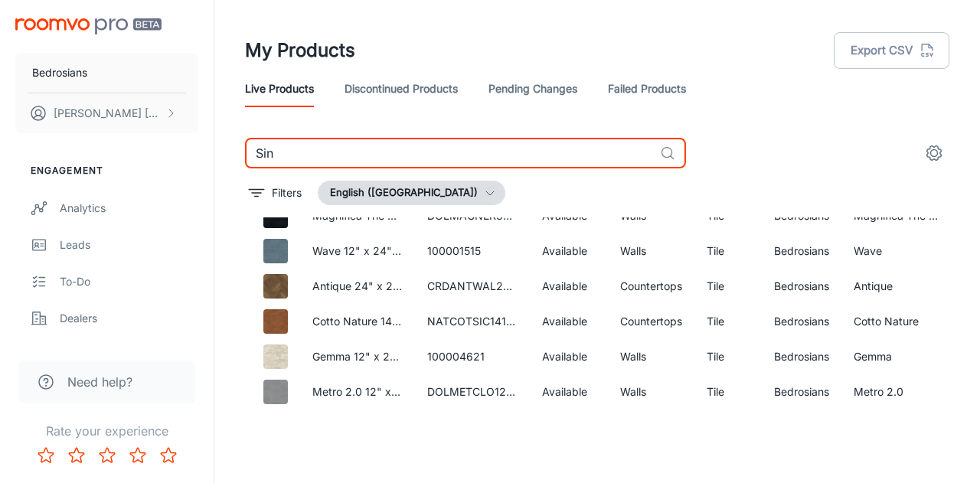 Image resolution: width=980 pixels, height=483 pixels. Describe the element at coordinates (107, 456) in the screenshot. I see `button: Rate 3 star` at that location.